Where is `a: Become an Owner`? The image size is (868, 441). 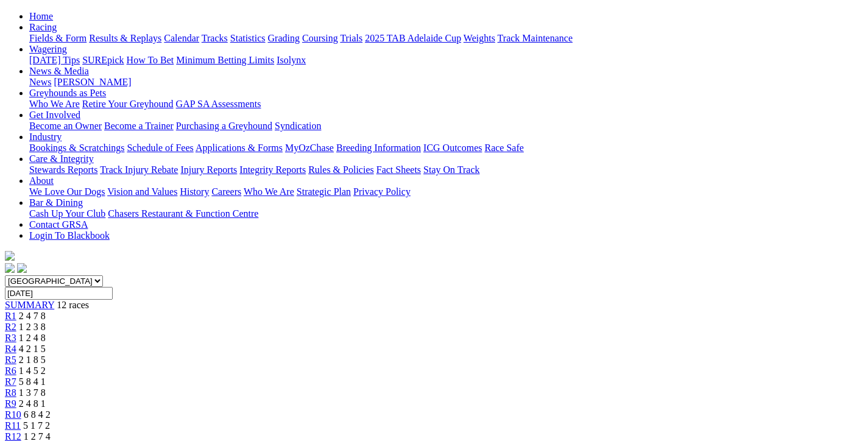
a: Become an Owner is located at coordinates (65, 126).